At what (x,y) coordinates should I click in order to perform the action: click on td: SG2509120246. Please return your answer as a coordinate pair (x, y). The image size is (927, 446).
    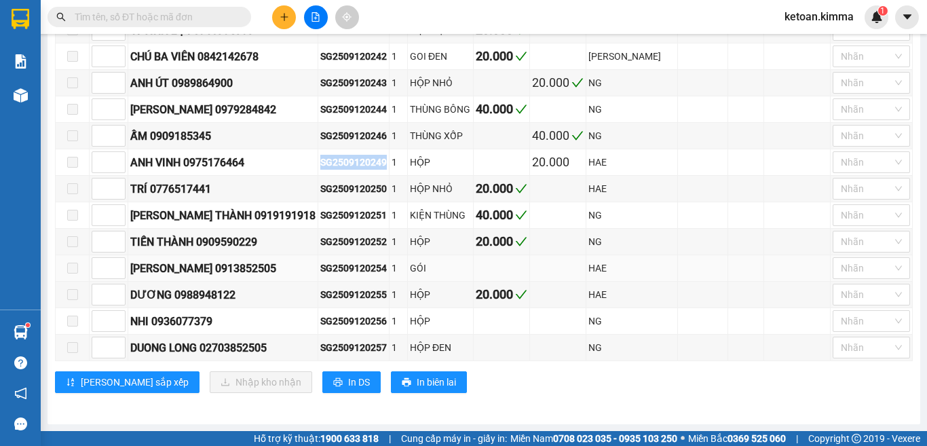
    Looking at the image, I should click on (354, 136).